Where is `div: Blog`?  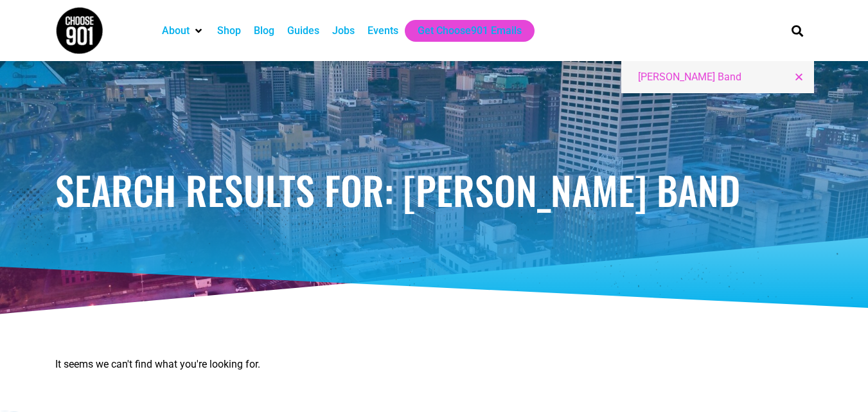 div: Blog is located at coordinates (264, 31).